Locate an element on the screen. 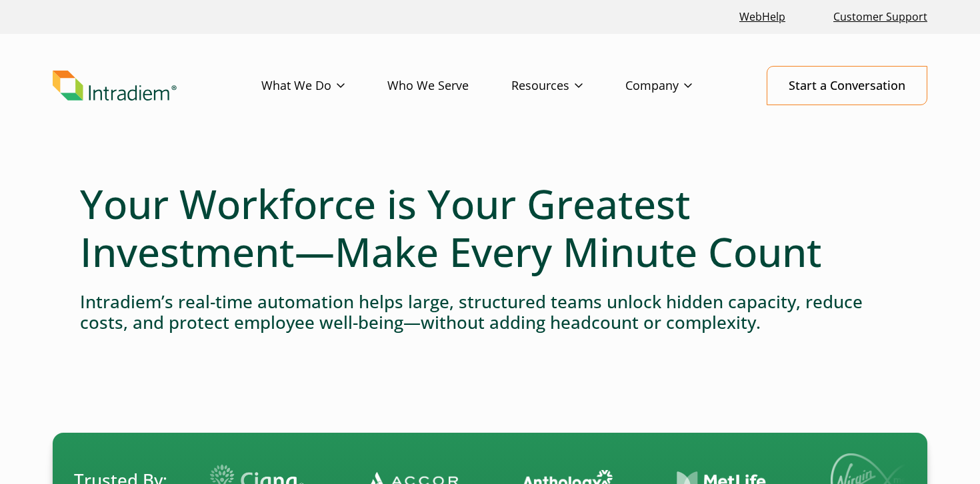 The height and width of the screenshot is (484, 980). a: Customer Support is located at coordinates (880, 16).